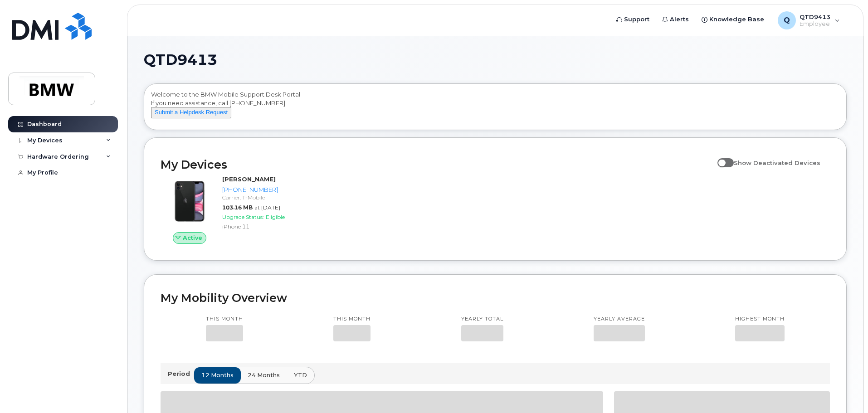 This screenshot has height=413, width=868. Describe the element at coordinates (482, 319) in the screenshot. I see `p: Yearly total` at that location.